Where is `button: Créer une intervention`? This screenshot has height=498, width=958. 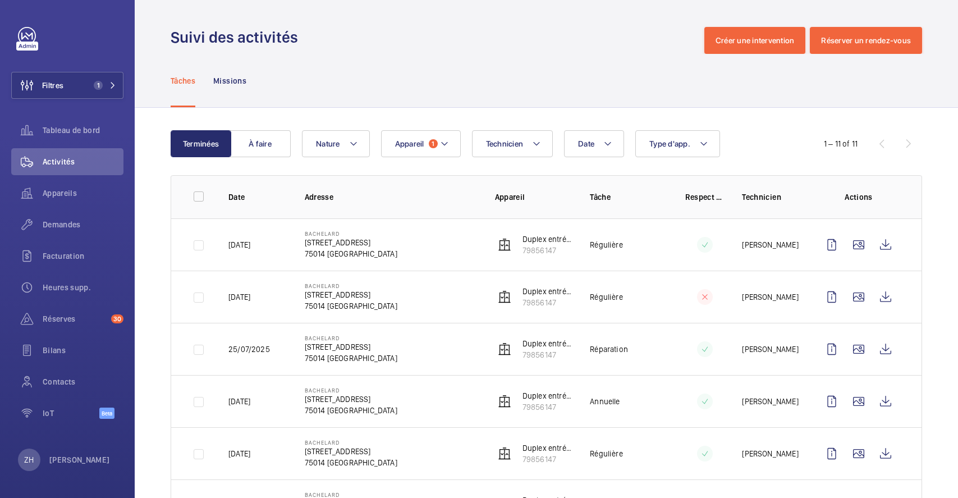
button: Créer une intervention is located at coordinates (755, 40).